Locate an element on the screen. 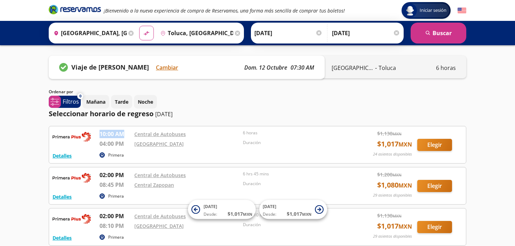 The height and width of the screenshot is (246, 515). em: ¡Bienvenido a la nueva experiencia de compra de Reservamos, una forma más sencilla de comprar tus... is located at coordinates (224, 10).